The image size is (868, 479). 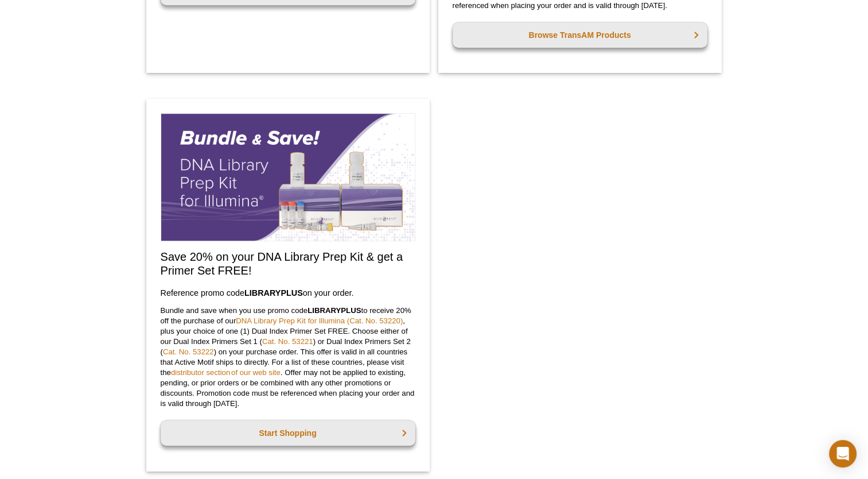 What do you see at coordinates (288, 357) in the screenshot?
I see `p: Bundle and save when you use promo code to receive 20% off the purchase of our , plus your choice...` at bounding box center [288, 357].